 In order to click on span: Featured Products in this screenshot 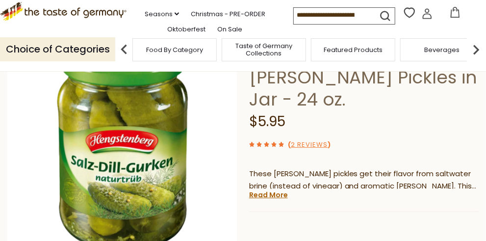, I will do `click(353, 50)`.